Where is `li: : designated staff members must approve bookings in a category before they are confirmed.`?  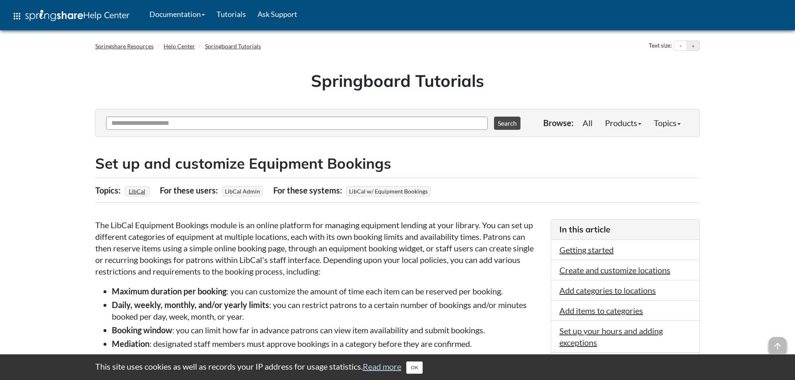
li: : designated staff members must approve bookings in a category before they are confirmed. is located at coordinates (327, 344).